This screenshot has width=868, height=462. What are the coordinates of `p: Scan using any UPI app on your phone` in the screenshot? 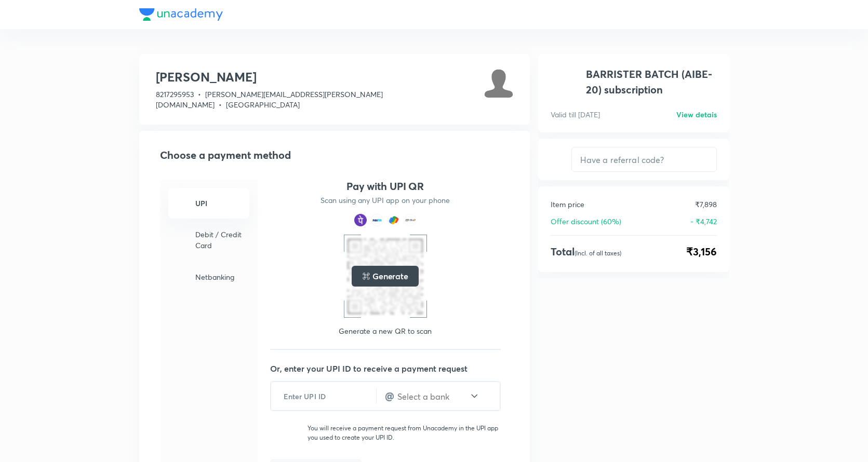 It's located at (384, 201).